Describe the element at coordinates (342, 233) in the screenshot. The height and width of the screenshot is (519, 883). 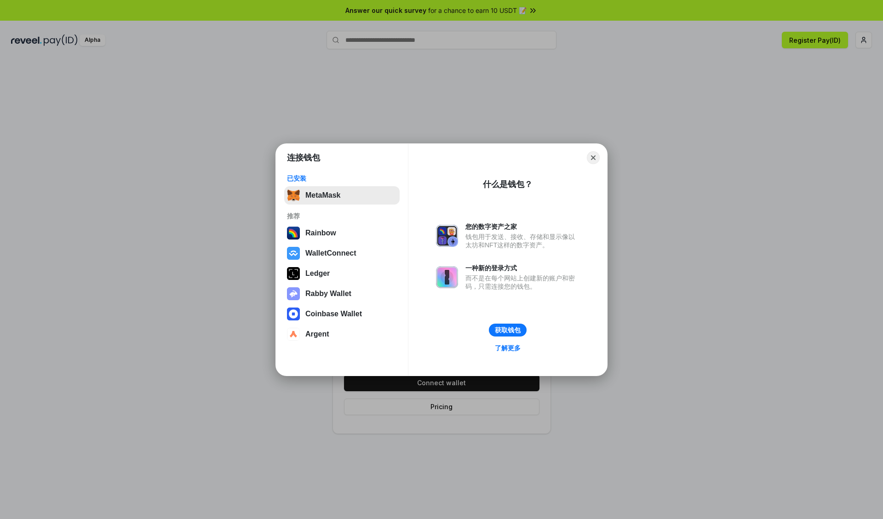
I see `button: Rainbow` at that location.